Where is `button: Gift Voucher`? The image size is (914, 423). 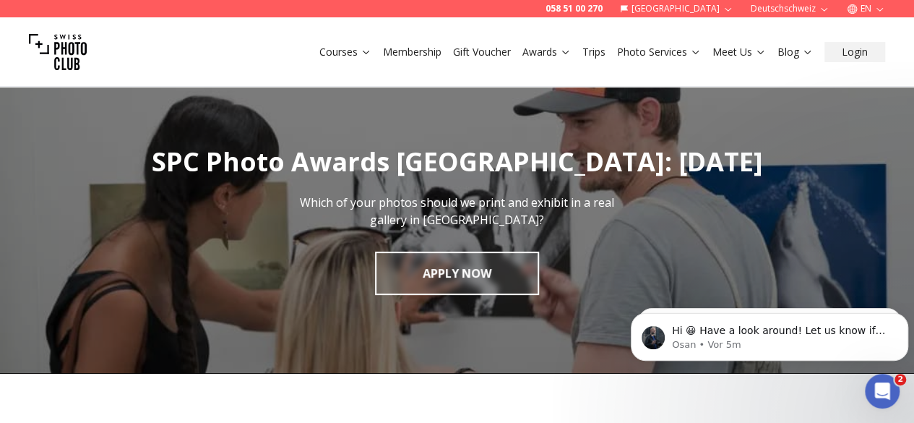
button: Gift Voucher is located at coordinates (482, 52).